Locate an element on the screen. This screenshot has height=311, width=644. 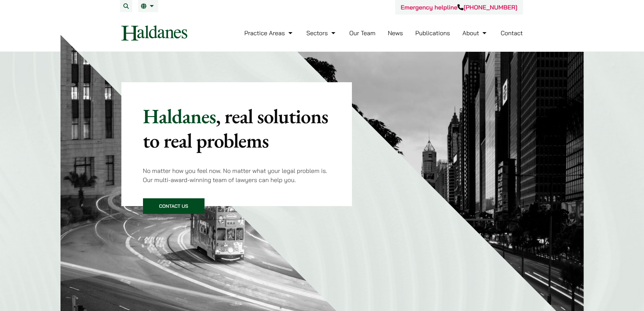
a: EN is located at coordinates (148, 6).